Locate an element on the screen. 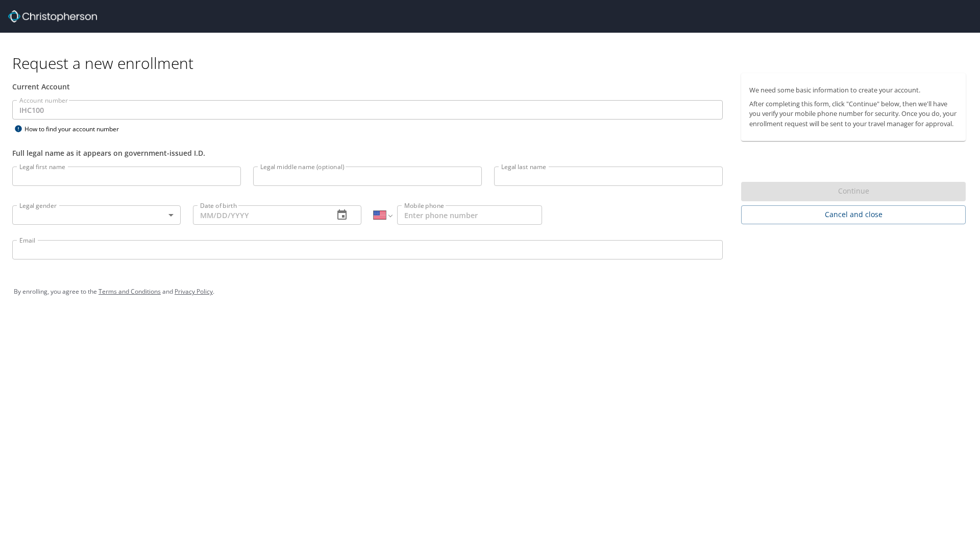 Image resolution: width=980 pixels, height=544 pixels. div: Full legal name as it appears on government-issued I.D. is located at coordinates (368, 153).